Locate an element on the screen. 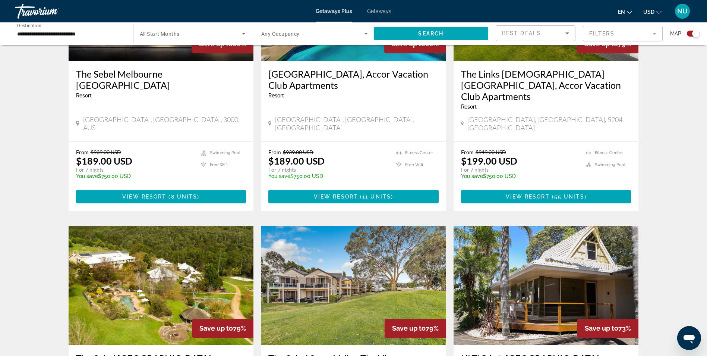 This screenshot has width=707, height=356. img: ii_vne1.jpg is located at coordinates (353, 285).